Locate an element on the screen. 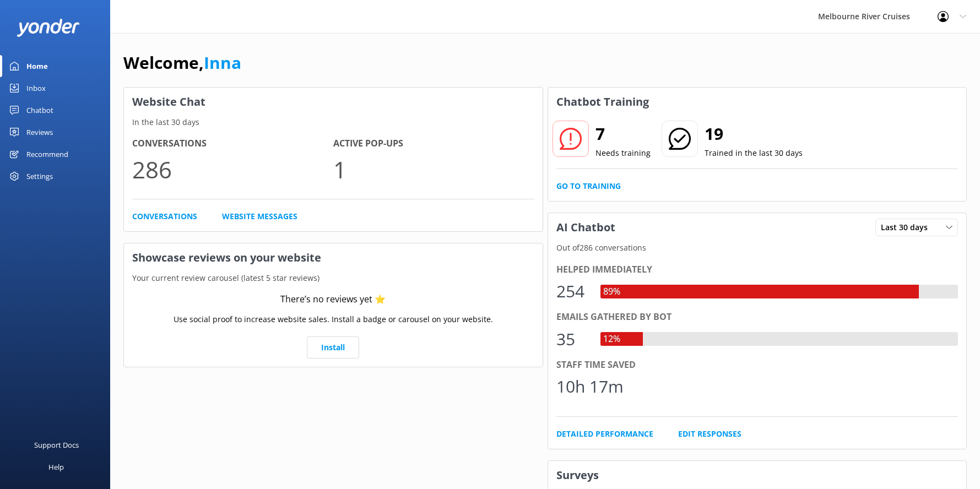 This screenshot has height=489, width=980. div: Emails gathered by bot is located at coordinates (757, 317).